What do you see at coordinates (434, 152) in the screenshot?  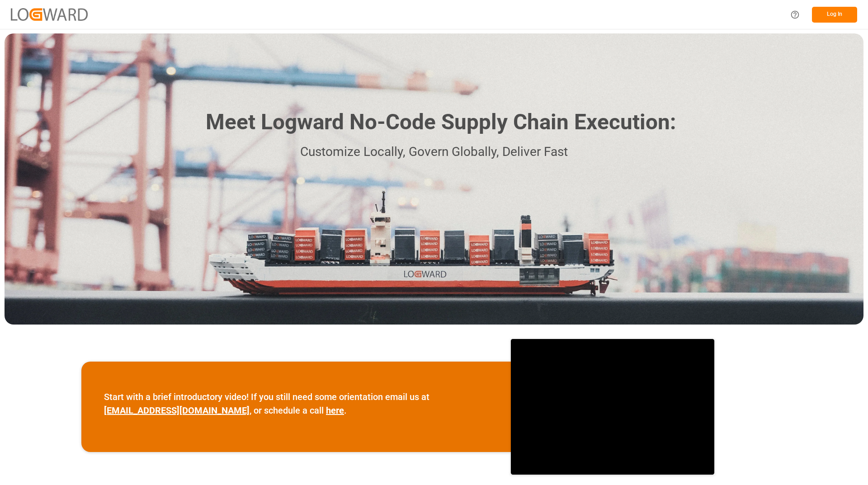 I see `p: Customize Locally, Govern Globally, Deliver Fast` at bounding box center [434, 152].